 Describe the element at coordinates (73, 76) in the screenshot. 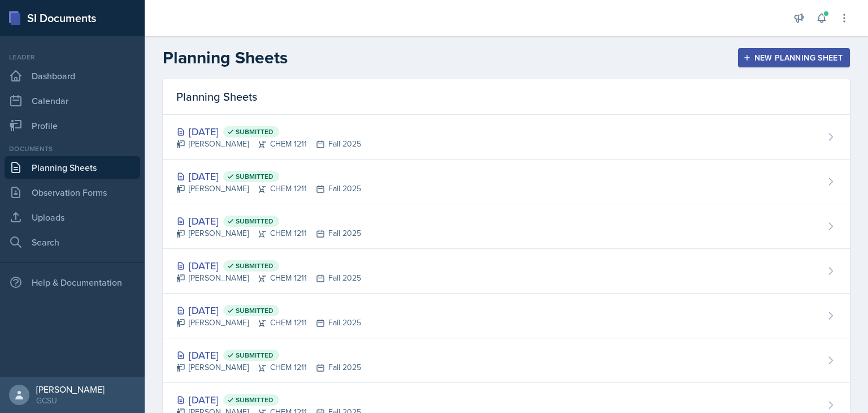

I see `a: Dashboard` at that location.